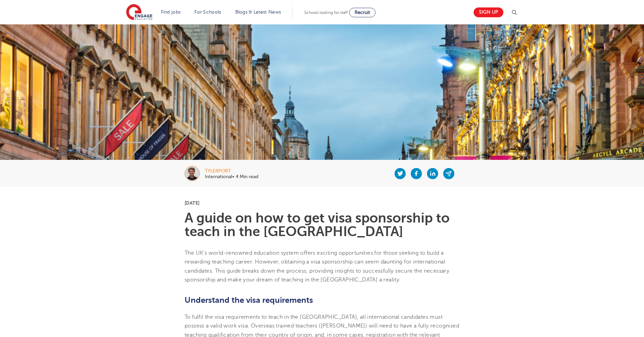 This screenshot has width=644, height=337. What do you see at coordinates (171, 12) in the screenshot?
I see `a: Find jobs` at bounding box center [171, 12].